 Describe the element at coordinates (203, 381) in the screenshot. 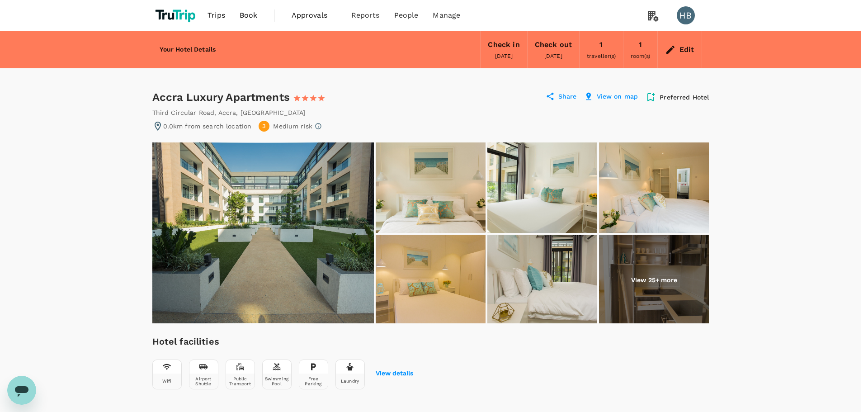

I see `div: Airport Shuttle` at that location.